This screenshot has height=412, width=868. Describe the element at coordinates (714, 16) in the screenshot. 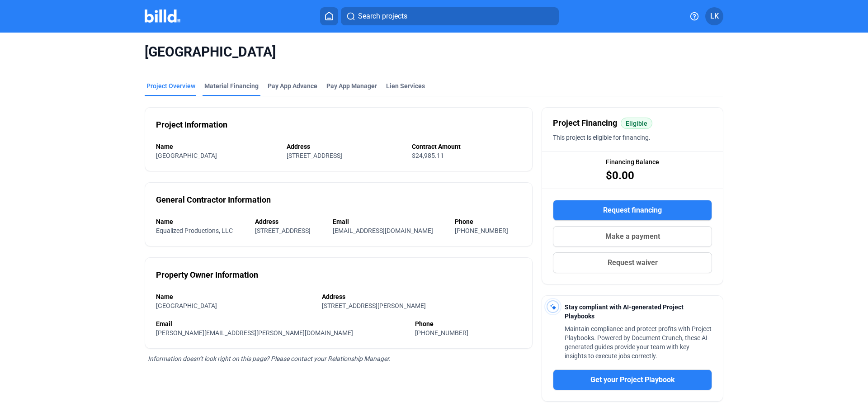

I see `button: LK` at that location.